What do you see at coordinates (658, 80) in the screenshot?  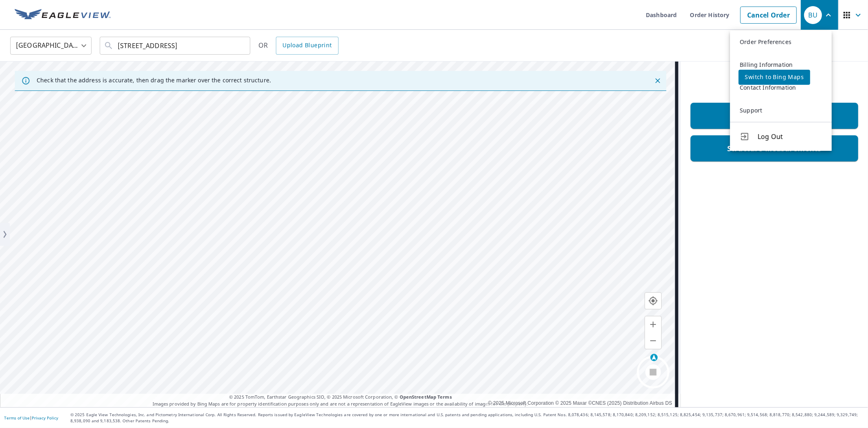 I see `button: Close` at bounding box center [658, 80].